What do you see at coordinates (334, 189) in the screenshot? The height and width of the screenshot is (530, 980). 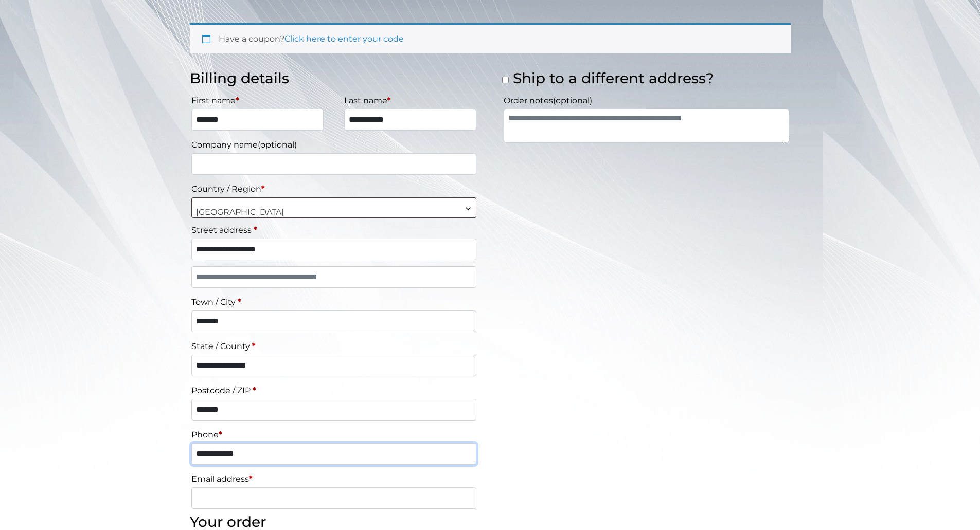 I see `label: Country / Region` at bounding box center [334, 189].